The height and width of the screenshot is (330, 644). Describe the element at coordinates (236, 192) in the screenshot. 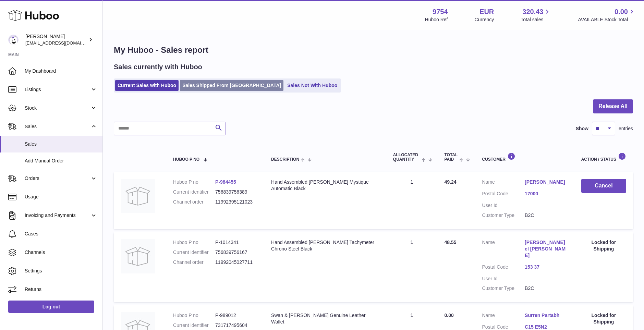

I see `dd: 756839756389` at that location.